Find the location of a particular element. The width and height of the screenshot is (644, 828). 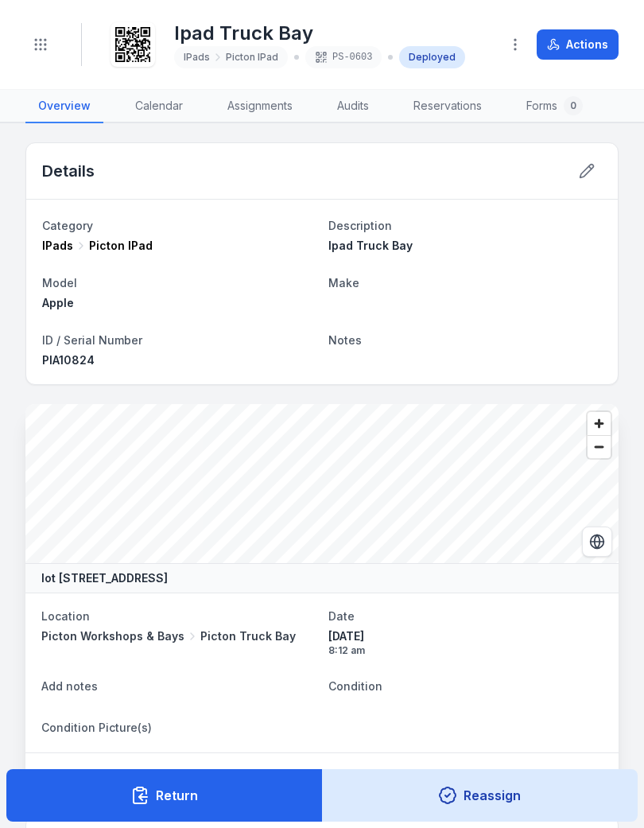

span: Ipad Truck Bay is located at coordinates (371, 245).